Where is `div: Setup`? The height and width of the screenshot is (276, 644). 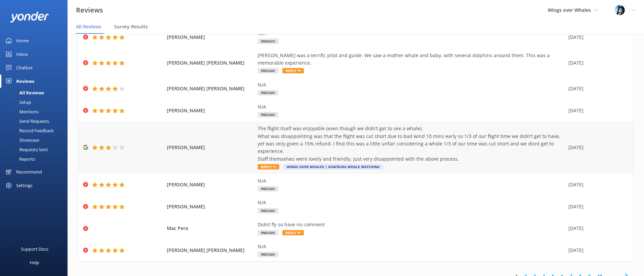
div: Setup is located at coordinates (18, 102).